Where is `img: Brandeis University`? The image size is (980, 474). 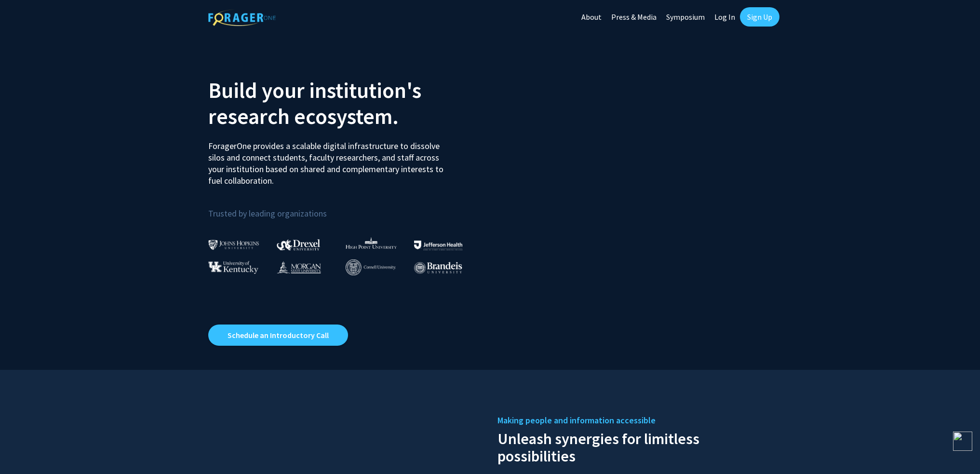 img: Brandeis University is located at coordinates (438, 268).